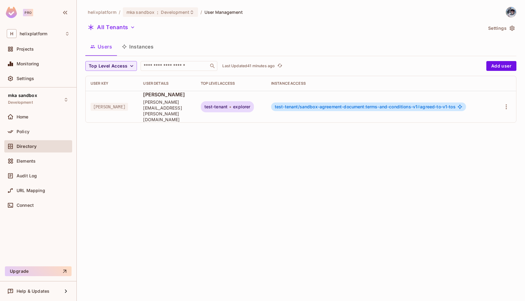 This screenshot has width=525, height=301. What do you see at coordinates (28, 13) in the screenshot?
I see `div: Pro` at bounding box center [28, 13].